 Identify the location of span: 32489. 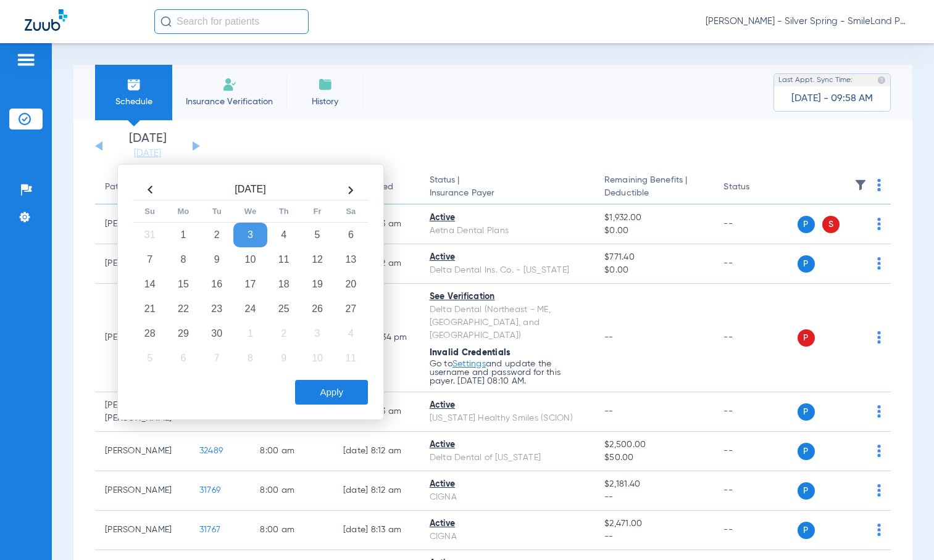
(211, 451).